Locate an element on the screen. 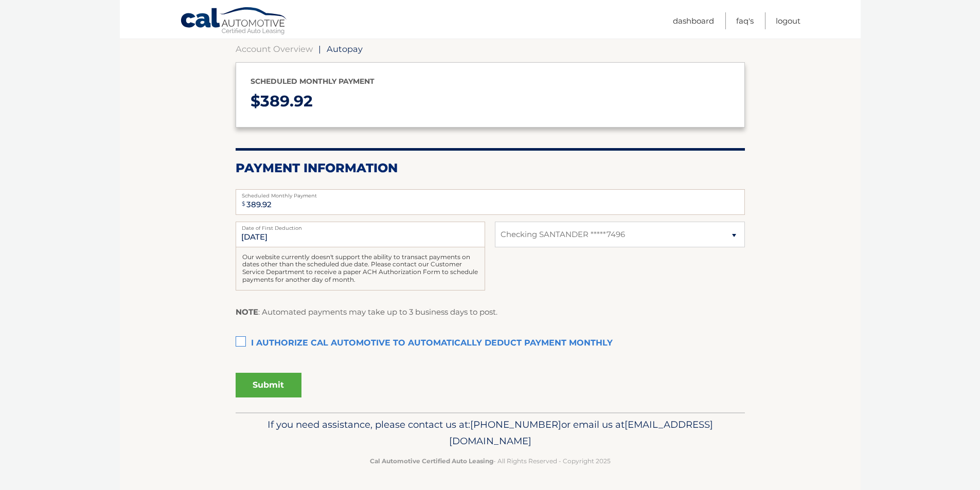 The width and height of the screenshot is (980, 490). a: Logout is located at coordinates (788, 21).